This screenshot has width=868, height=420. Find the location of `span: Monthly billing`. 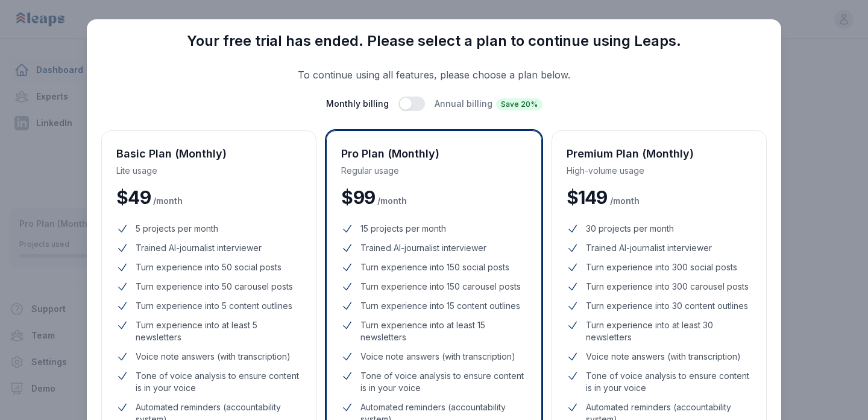

span: Monthly billing is located at coordinates (358, 104).